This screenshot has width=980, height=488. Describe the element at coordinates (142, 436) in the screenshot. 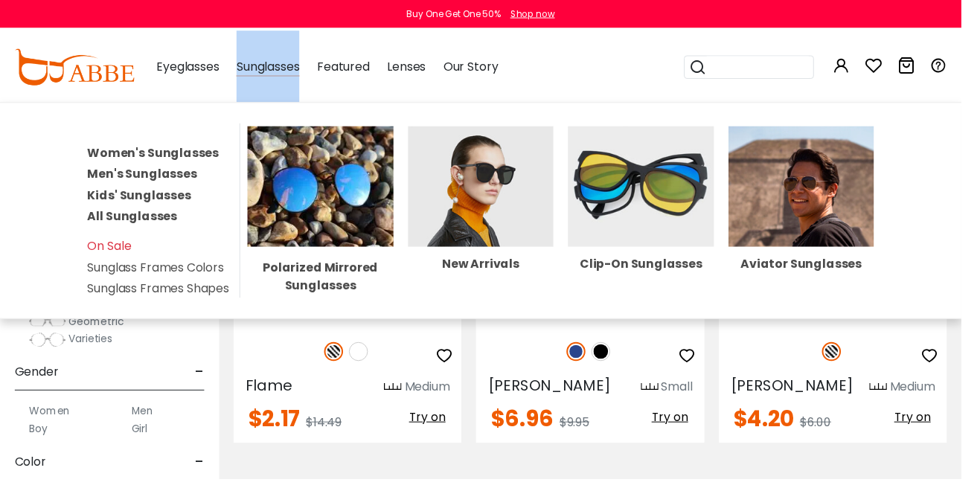

I see `label: Girl` at that location.